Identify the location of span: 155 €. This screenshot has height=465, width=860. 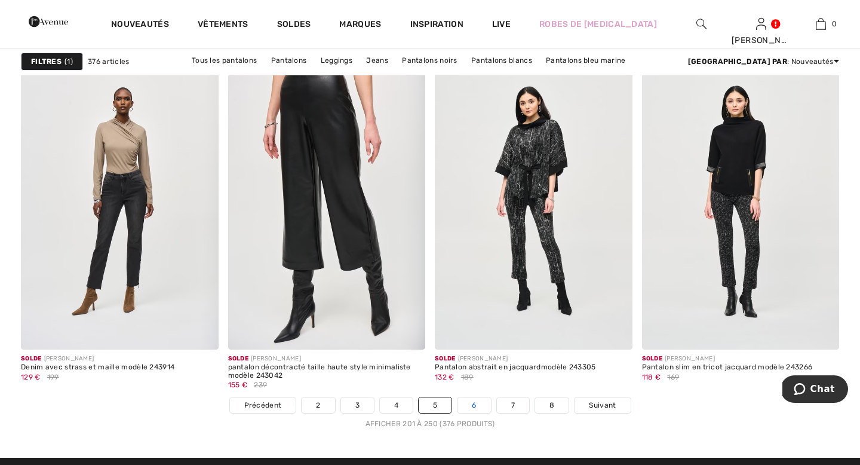
(238, 385).